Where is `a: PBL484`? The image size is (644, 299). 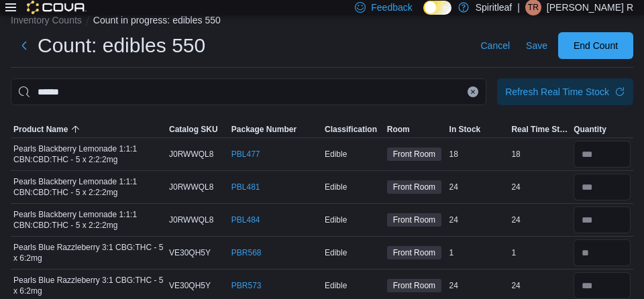
a: PBL484 is located at coordinates (246, 220).